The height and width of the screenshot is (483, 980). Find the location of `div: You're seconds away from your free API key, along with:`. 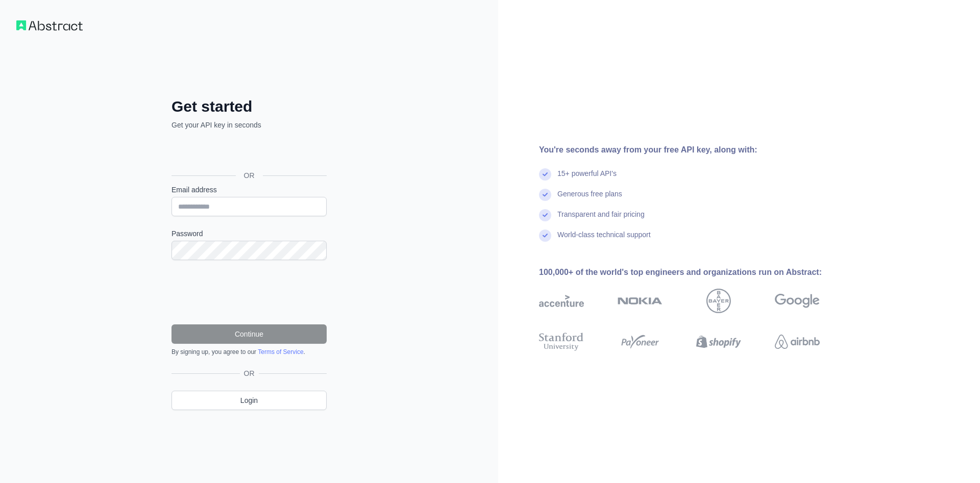

div: You're seconds away from your free API key, along with: is located at coordinates (696, 150).